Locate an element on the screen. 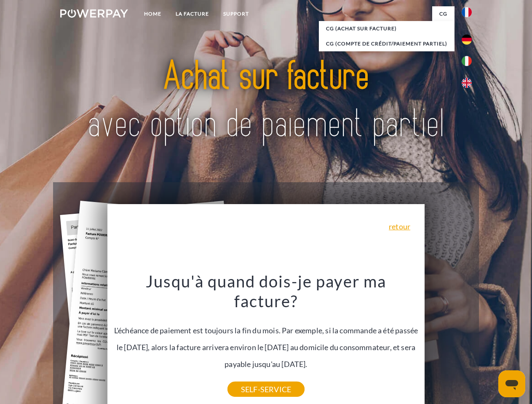  a: LA FACTURE is located at coordinates (192, 14).